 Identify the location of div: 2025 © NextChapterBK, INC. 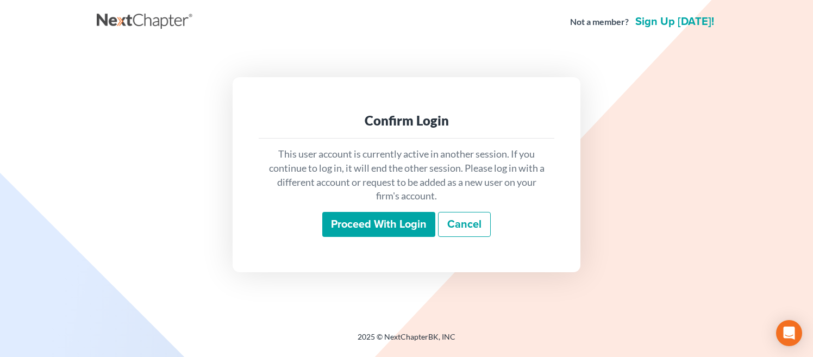
(406, 341).